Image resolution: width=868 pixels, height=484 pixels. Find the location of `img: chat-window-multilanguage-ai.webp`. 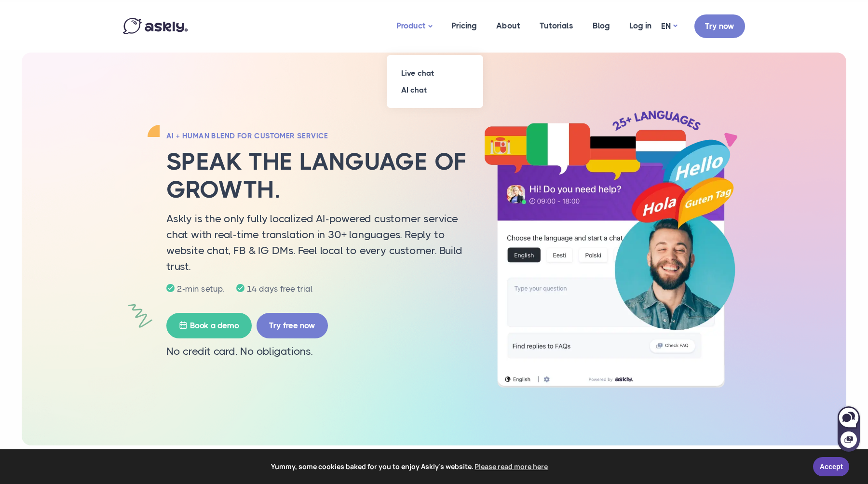

img: chat-window-multilanguage-ai.webp is located at coordinates (610, 249).